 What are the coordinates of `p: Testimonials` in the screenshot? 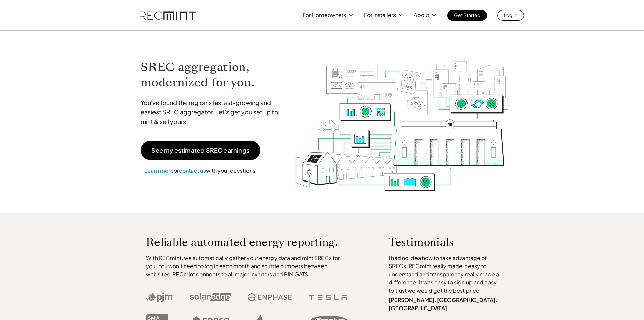 It's located at (440, 242).